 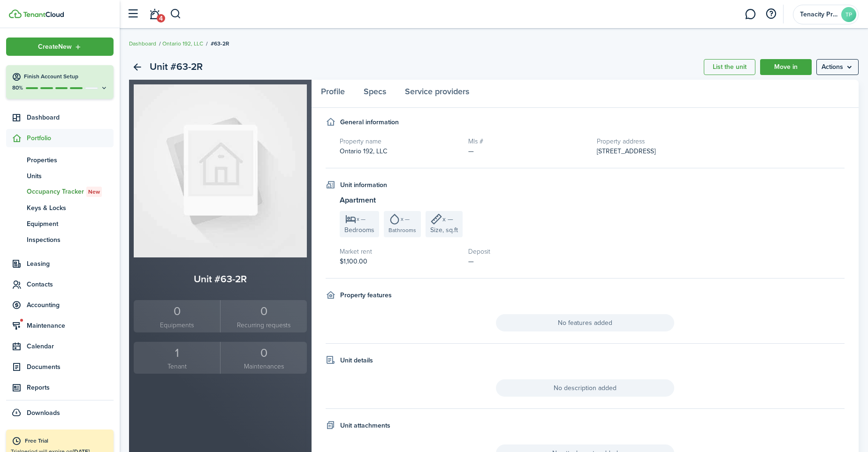 I want to click on h5: Deposit, so click(x=528, y=251).